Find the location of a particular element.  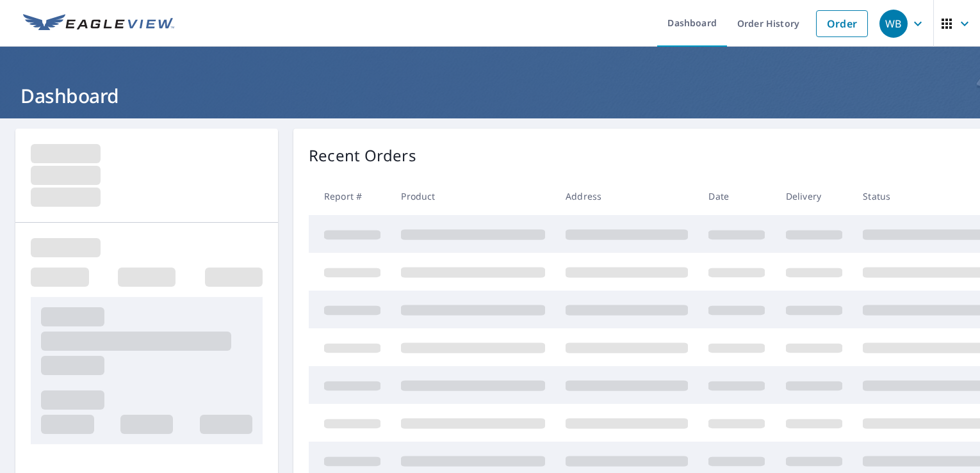

th: Product is located at coordinates (472, 196).